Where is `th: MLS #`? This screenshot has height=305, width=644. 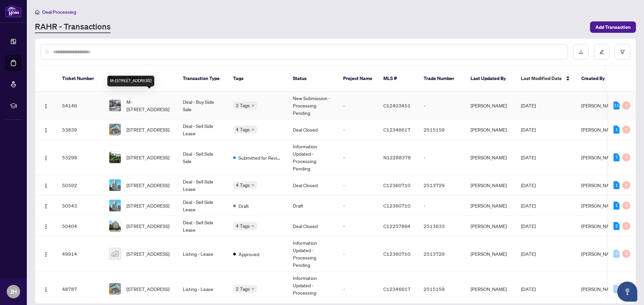
th: MLS # is located at coordinates (398, 79).